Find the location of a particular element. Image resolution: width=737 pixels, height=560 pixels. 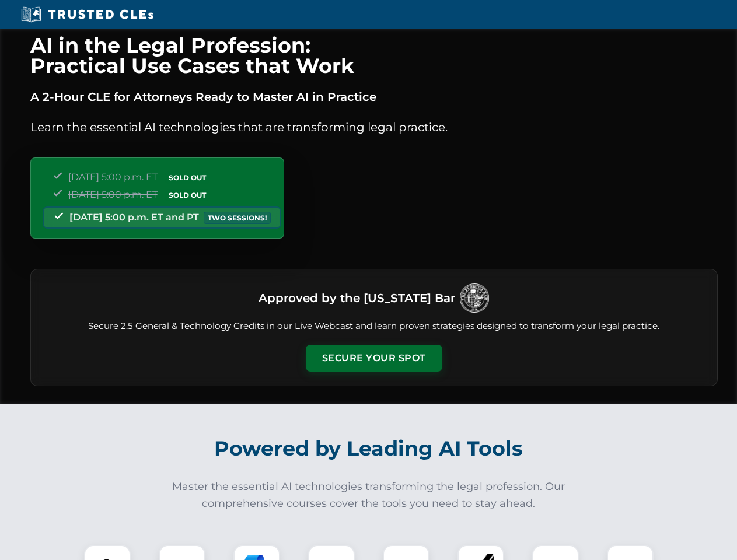

img: Trusted CLEs is located at coordinates (87, 15).